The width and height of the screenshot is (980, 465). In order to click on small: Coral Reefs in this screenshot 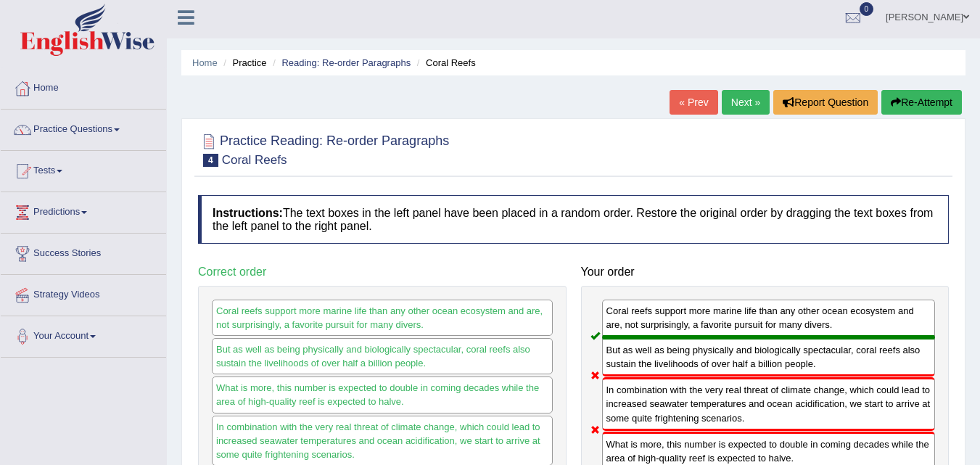, I will do `click(255, 159)`.